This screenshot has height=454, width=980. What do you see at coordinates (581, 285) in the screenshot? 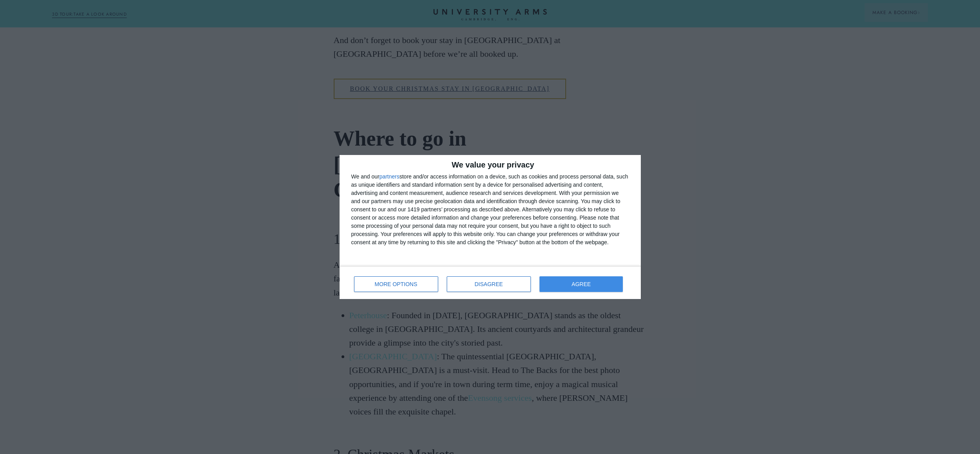
I see `span: AGREE` at bounding box center [581, 285].